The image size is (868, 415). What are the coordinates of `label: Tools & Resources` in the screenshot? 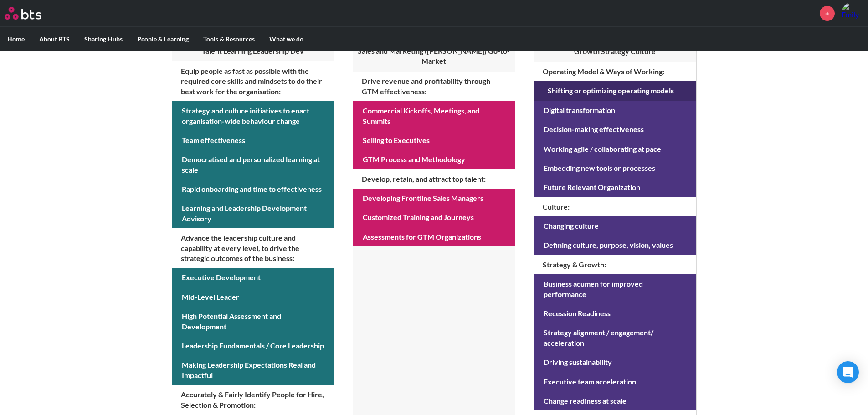 It's located at (229, 39).